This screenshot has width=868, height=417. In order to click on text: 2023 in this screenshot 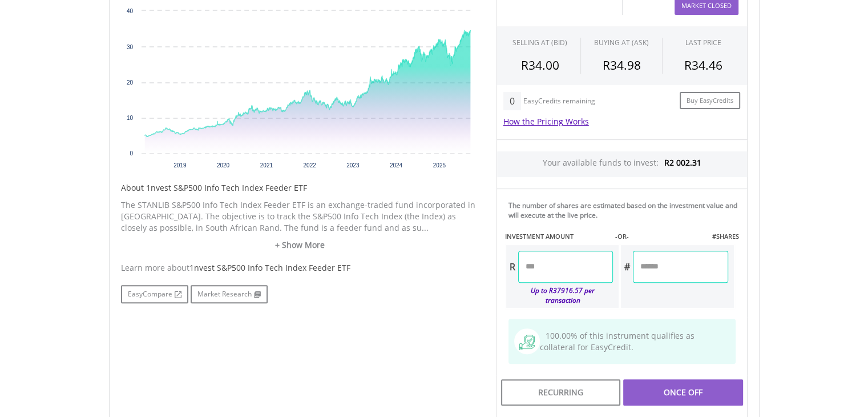, I will do `click(353, 165)`.